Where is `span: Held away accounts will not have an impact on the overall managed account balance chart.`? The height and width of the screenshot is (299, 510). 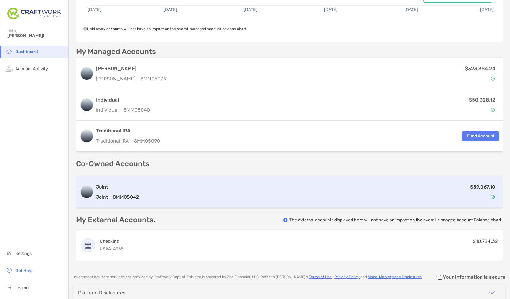 span: Held away accounts will not have an impact on the overall managed account balance chart. is located at coordinates (165, 29).